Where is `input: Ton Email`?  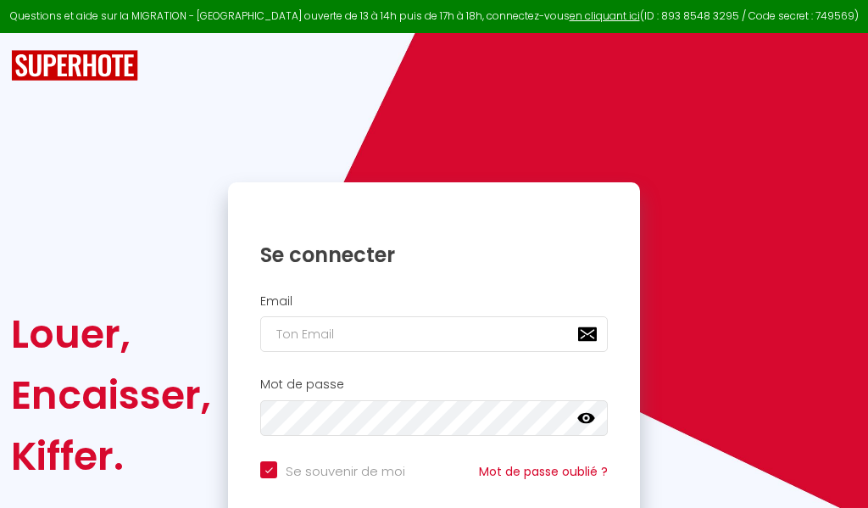
input: Ton Email is located at coordinates (434, 334).